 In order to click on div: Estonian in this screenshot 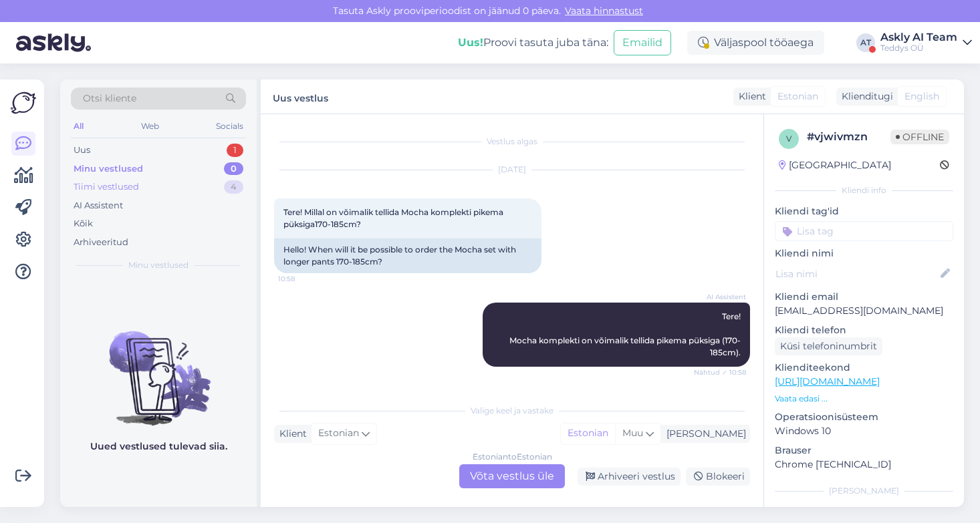, I will do `click(587, 433)`.